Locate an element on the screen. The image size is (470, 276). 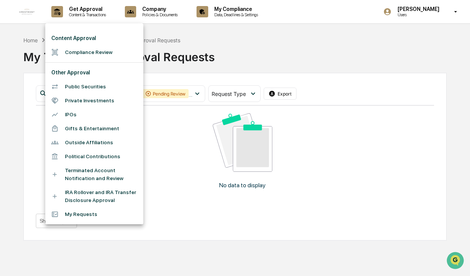
a: Powered byPylon is located at coordinates (72, 130).